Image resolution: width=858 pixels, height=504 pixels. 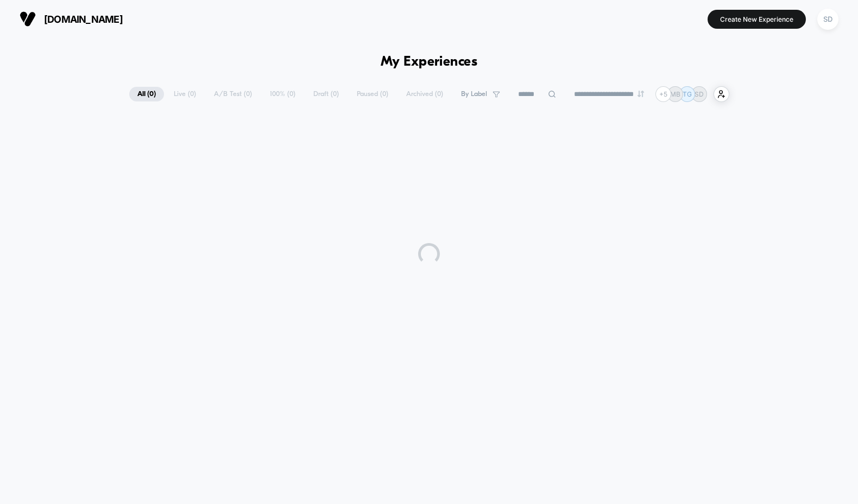 I want to click on span: By Label, so click(x=473, y=94).